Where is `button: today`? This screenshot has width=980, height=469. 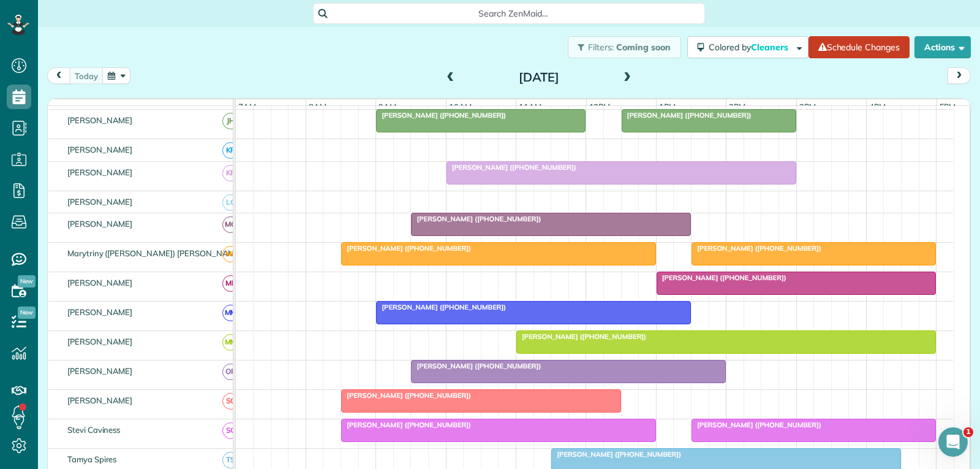
button: today is located at coordinates (87, 75).